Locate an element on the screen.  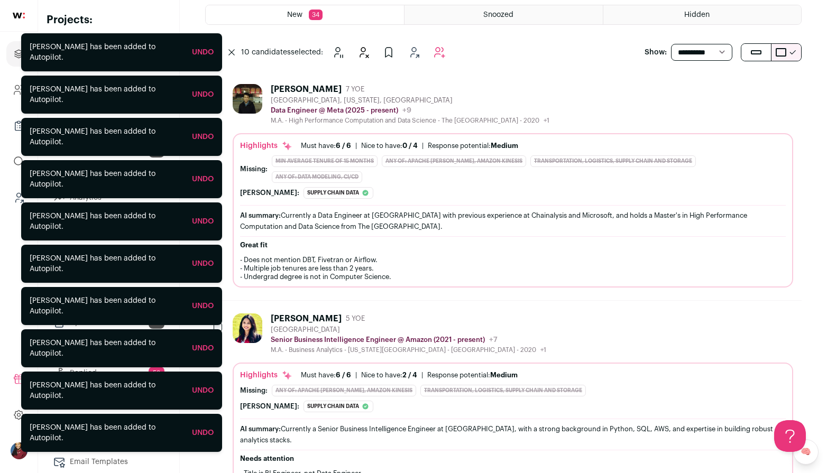
span: New is located at coordinates (295, 15).